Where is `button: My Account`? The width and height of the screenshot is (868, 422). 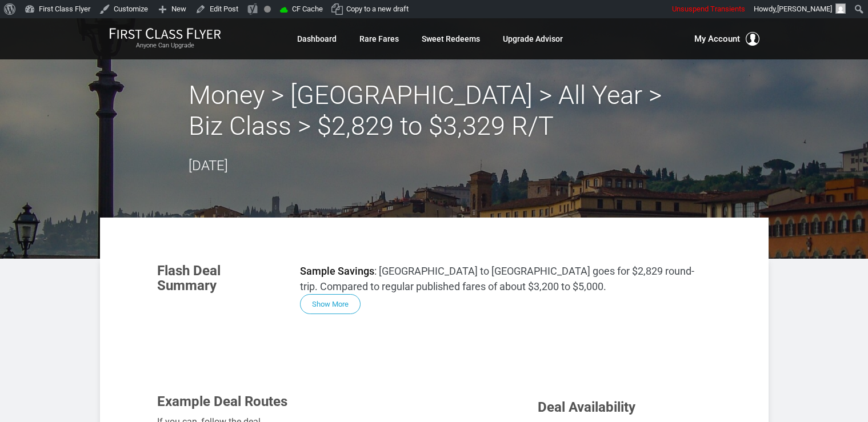
button: My Account is located at coordinates (727, 39).